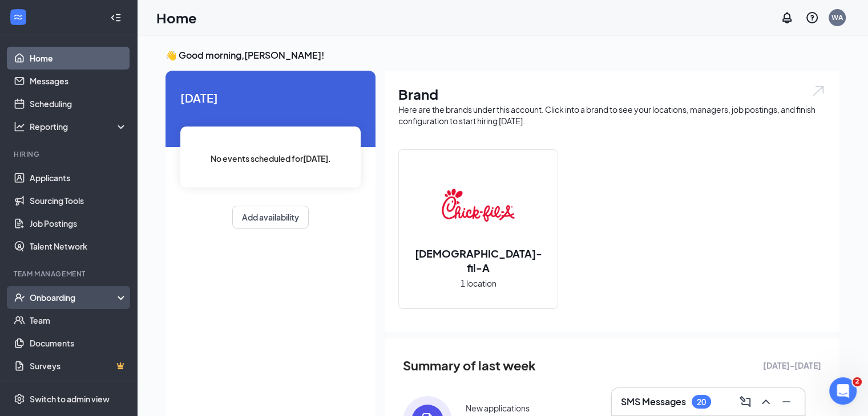 This screenshot has width=868, height=416. What do you see at coordinates (478, 206) in the screenshot?
I see `img: Chick-fil-A` at bounding box center [478, 206].